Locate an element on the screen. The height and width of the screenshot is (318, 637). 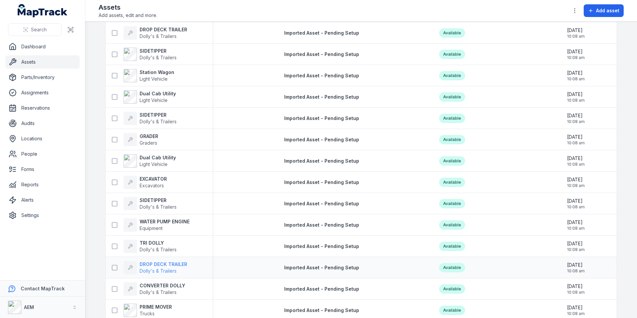
a: Reservations is located at coordinates (42, 108).